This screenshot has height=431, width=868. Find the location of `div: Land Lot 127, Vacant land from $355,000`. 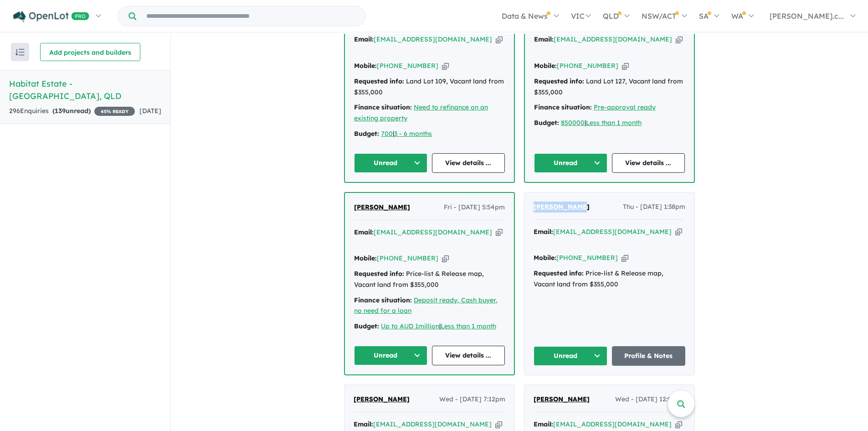

div: Land Lot 127, Vacant land from $355,000 is located at coordinates (609, 87).